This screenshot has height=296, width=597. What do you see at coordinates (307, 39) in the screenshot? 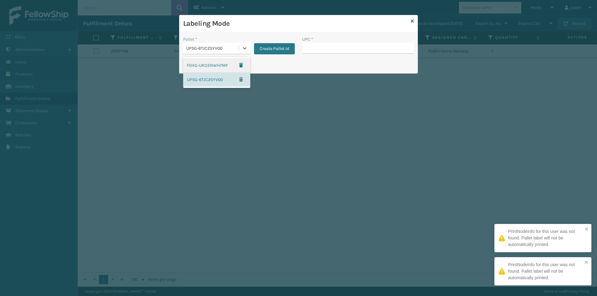
I see `label: UPC` at bounding box center [307, 39].